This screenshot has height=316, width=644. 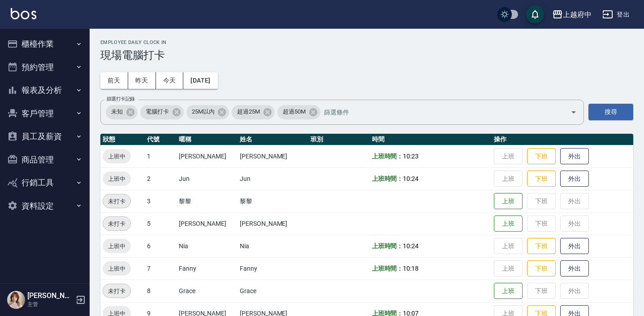 I want to click on button: 報表及分析, so click(x=45, y=90).